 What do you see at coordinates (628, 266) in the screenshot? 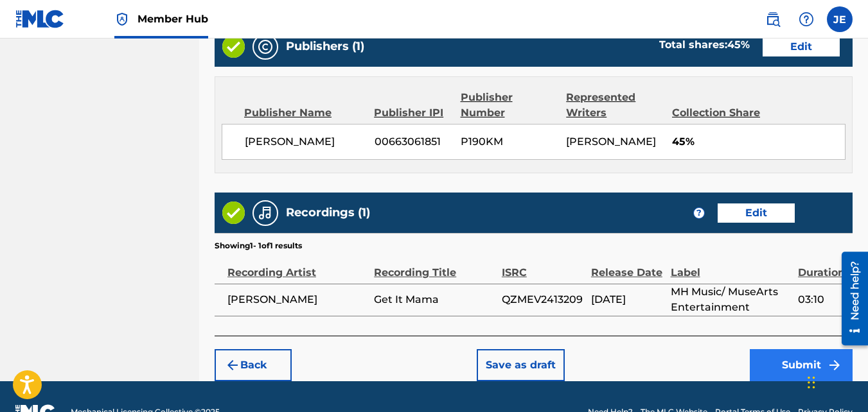
I see `div: Release Date` at bounding box center [628, 266].